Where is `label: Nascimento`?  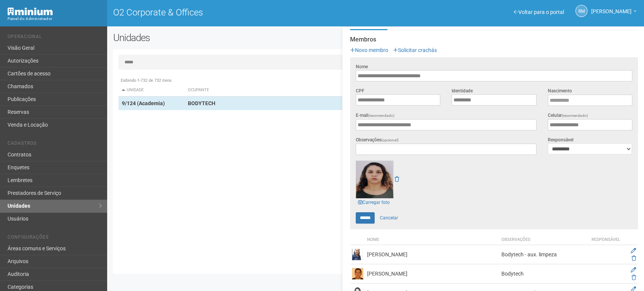 label: Nascimento is located at coordinates (560, 91).